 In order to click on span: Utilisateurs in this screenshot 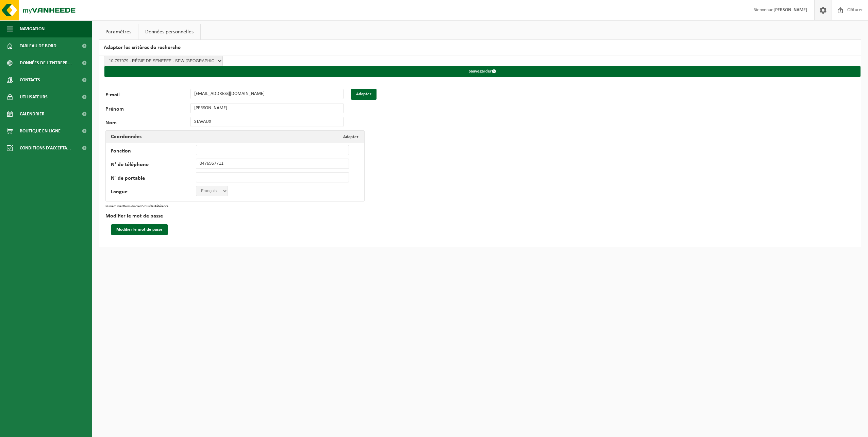, I will do `click(34, 97)`.